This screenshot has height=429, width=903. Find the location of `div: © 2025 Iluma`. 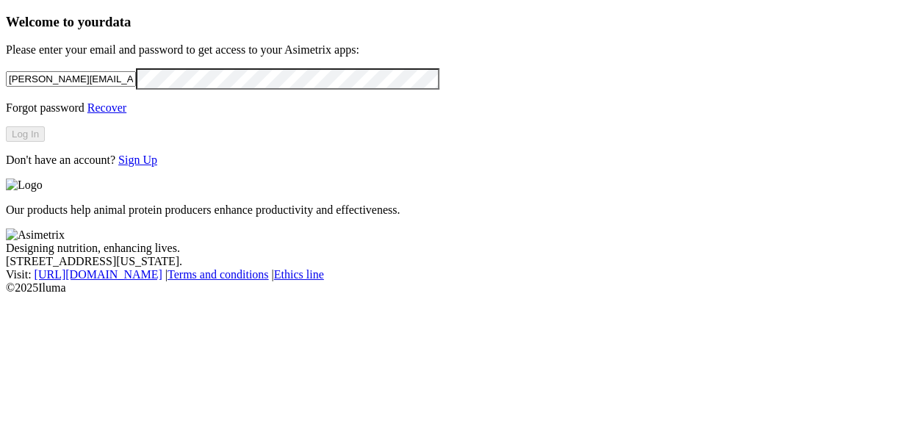

div: © 2025 Iluma is located at coordinates (451, 288).